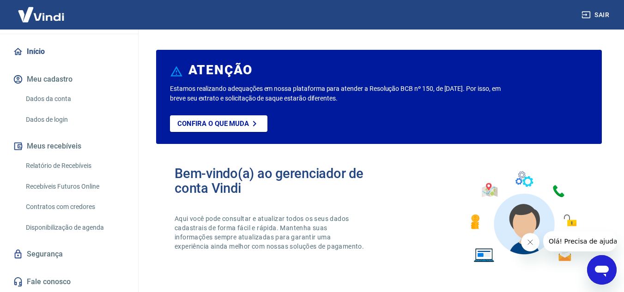  What do you see at coordinates (74, 207) in the screenshot?
I see `a: Contratos com credores` at bounding box center [74, 207].